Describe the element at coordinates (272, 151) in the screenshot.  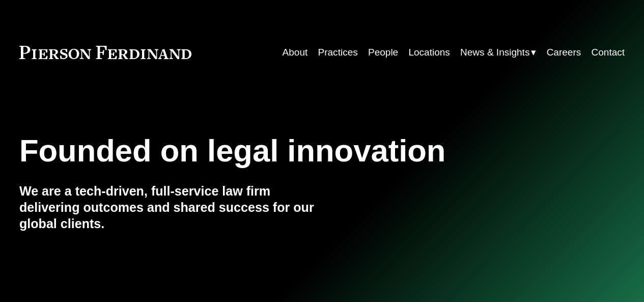
I see `h1: Founded on legal innovation` at that location.